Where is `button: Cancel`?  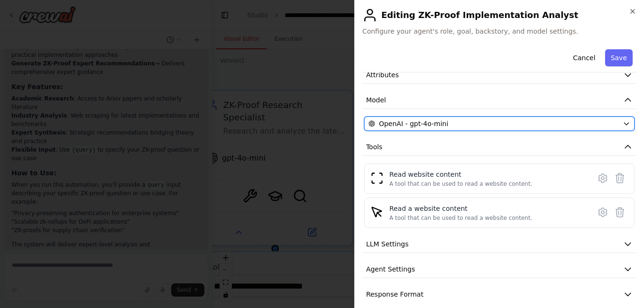
button: Cancel is located at coordinates (584, 58).